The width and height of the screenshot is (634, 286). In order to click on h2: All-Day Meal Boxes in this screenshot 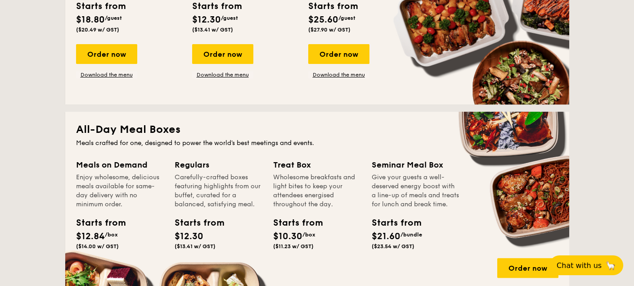, I will do `click(317, 130)`.